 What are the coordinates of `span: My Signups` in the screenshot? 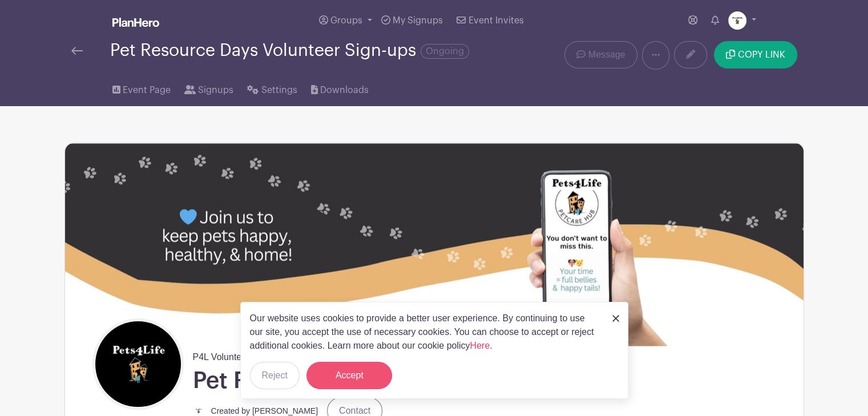 It's located at (417, 21).